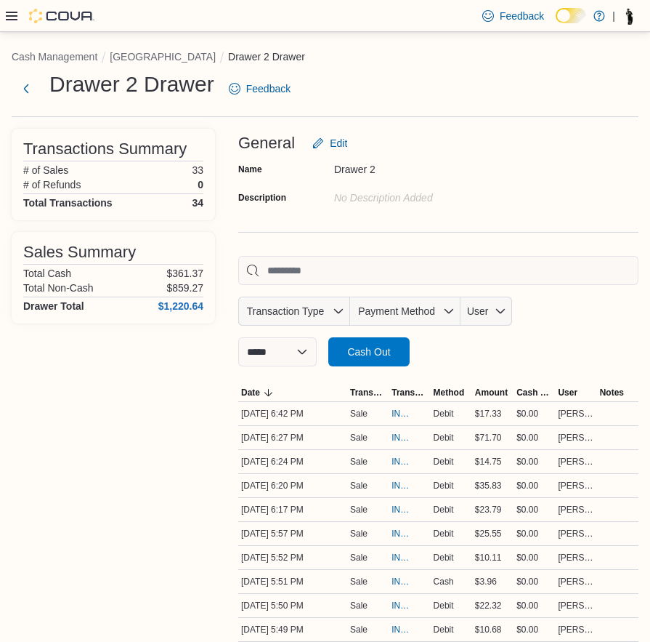 This screenshot has width=650, height=642. I want to click on span: Payment Method, so click(397, 311).